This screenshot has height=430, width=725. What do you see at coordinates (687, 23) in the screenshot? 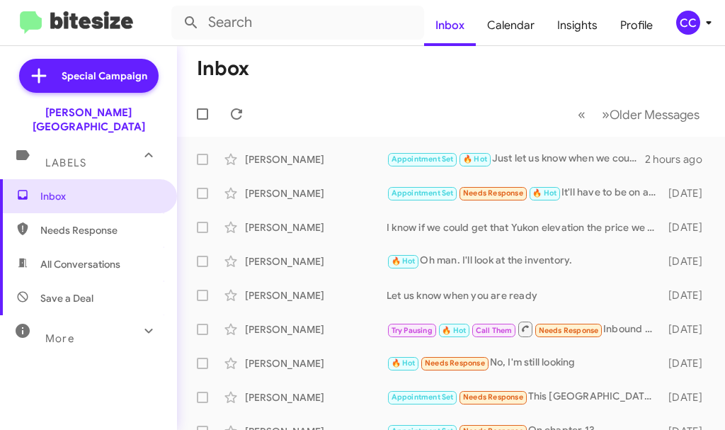
I see `button: CC` at bounding box center [687, 23].